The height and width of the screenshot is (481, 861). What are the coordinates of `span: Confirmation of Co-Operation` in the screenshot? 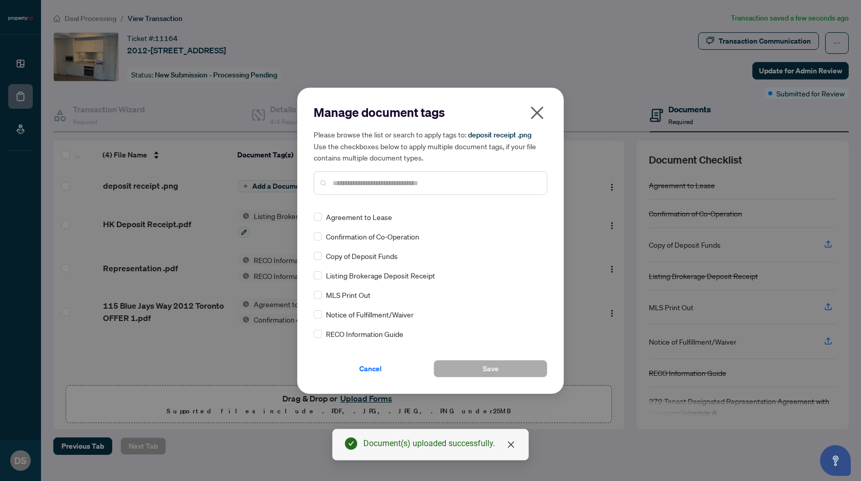 It's located at (373, 236).